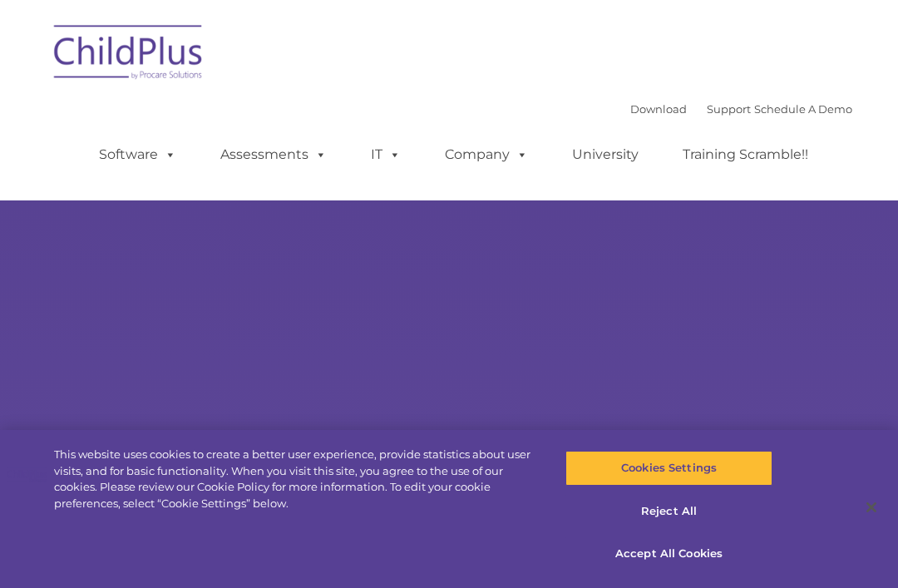 This screenshot has height=588, width=898. I want to click on div: This website uses cookies to create a better user experience, provide statistics about user visit..., so click(296, 479).